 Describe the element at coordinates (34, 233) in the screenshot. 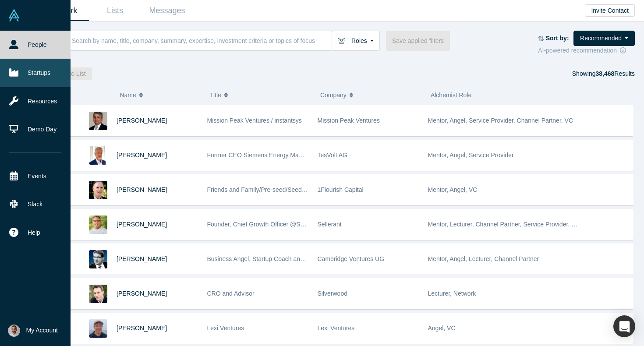

I see `span: Help` at that location.